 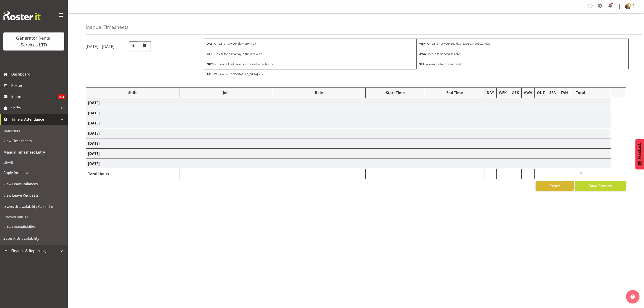 I want to click on span: View Timesheets, so click(x=34, y=141).